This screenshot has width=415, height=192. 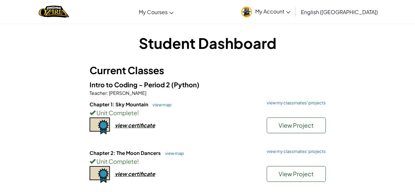 What do you see at coordinates (54, 11) in the screenshot?
I see `img: Home` at bounding box center [54, 11].